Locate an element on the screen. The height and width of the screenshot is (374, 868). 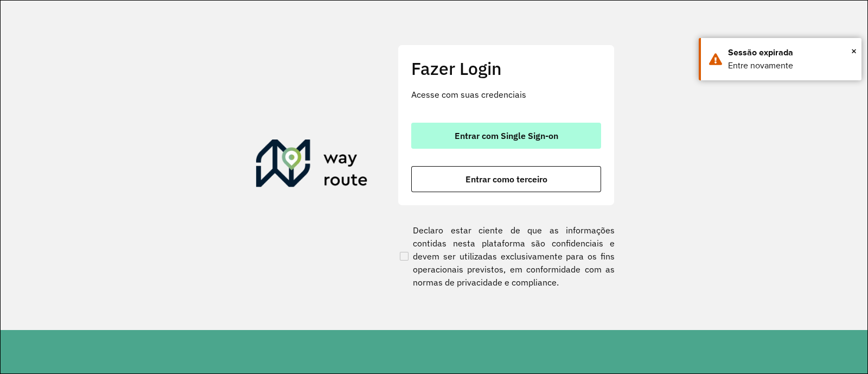
img: Roteirizador AmbevTech is located at coordinates (312, 166).